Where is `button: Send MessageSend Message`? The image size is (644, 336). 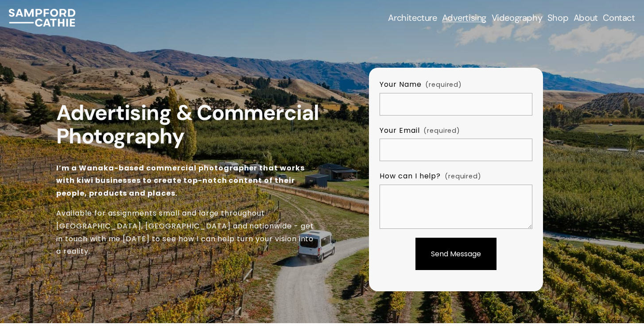
button: Send MessageSend Message is located at coordinates (456, 253).